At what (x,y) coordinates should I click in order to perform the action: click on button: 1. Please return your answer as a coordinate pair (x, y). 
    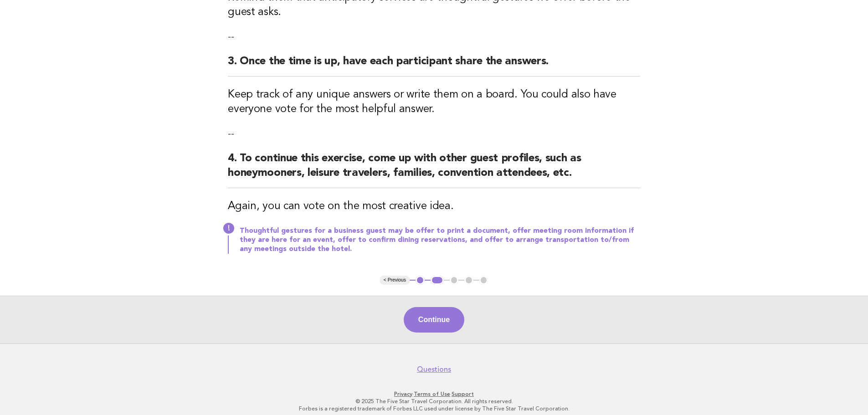
    Looking at the image, I should click on (420, 281).